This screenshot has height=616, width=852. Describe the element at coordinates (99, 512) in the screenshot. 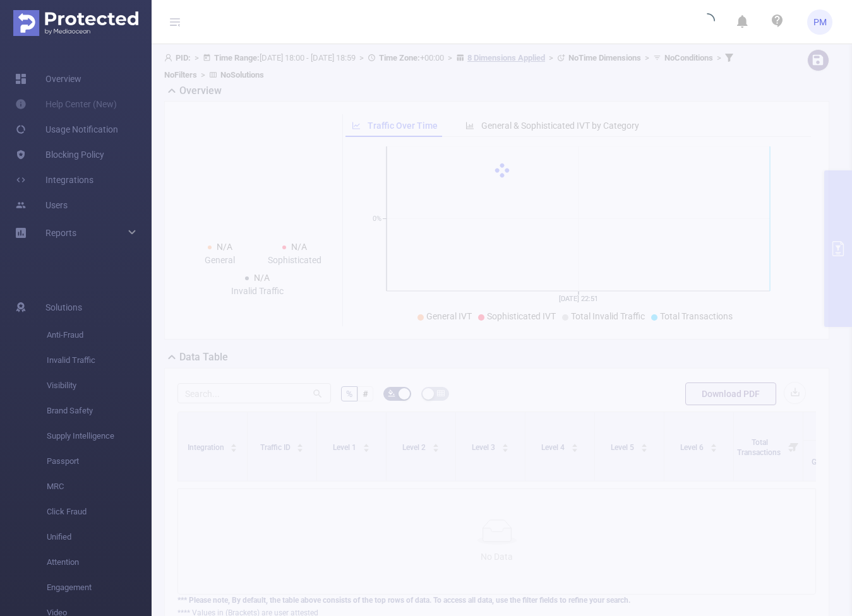

I see `span: Click Fraud` at that location.